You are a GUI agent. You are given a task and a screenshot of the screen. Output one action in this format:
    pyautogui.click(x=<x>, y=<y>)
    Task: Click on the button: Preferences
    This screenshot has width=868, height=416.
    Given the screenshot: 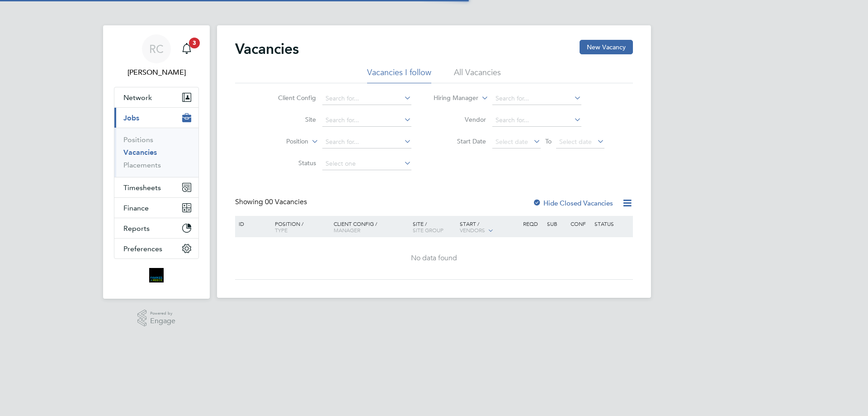 What is the action you would take?
    pyautogui.click(x=156, y=248)
    